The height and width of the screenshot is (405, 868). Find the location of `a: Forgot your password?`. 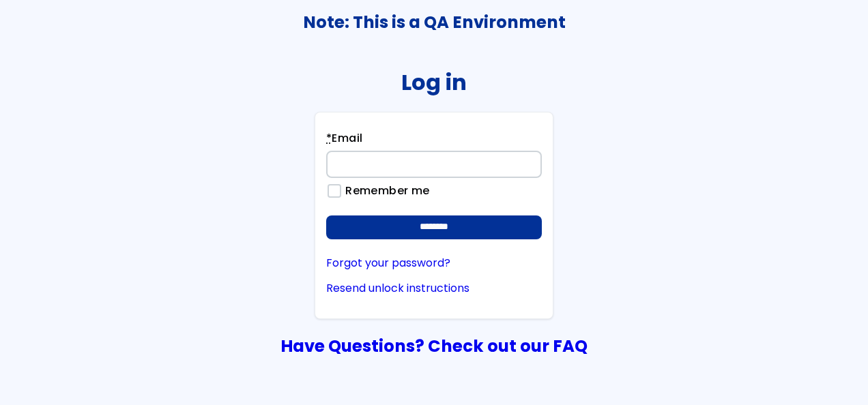

a: Forgot your password? is located at coordinates (434, 263).